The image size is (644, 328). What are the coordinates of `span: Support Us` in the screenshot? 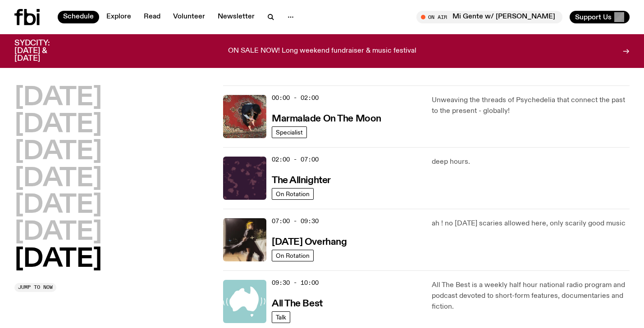 It's located at (593, 17).